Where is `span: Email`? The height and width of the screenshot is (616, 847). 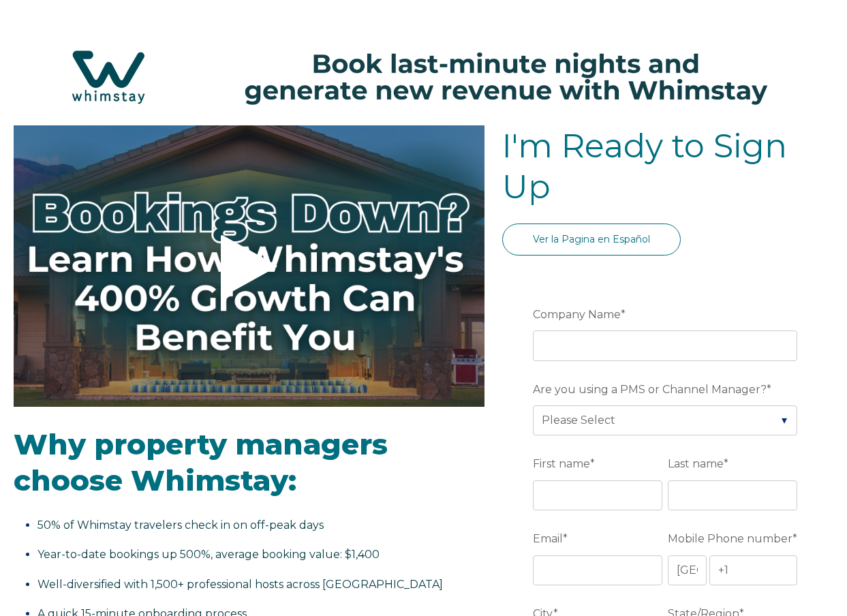 span: Email is located at coordinates (548, 538).